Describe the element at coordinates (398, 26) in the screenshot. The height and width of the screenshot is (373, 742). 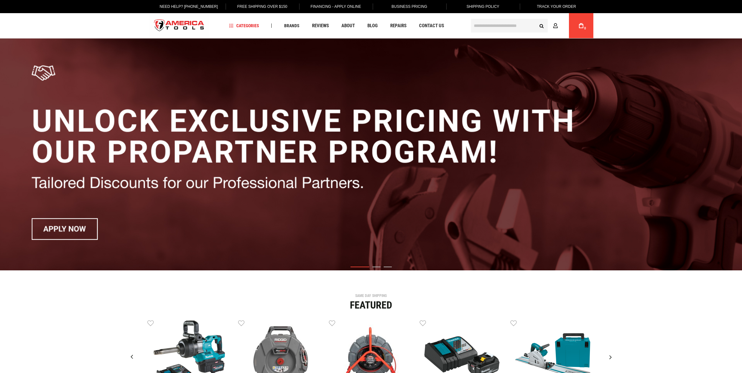
I see `span: Repairs` at that location.